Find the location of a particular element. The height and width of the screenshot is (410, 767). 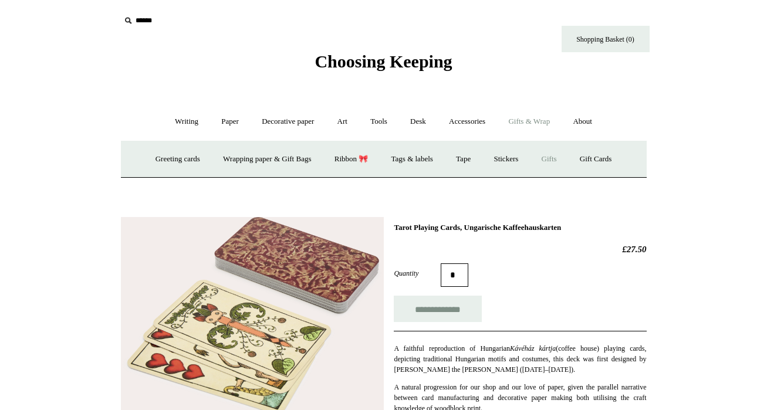

a: Shopping Basket (0) is located at coordinates (606, 39).